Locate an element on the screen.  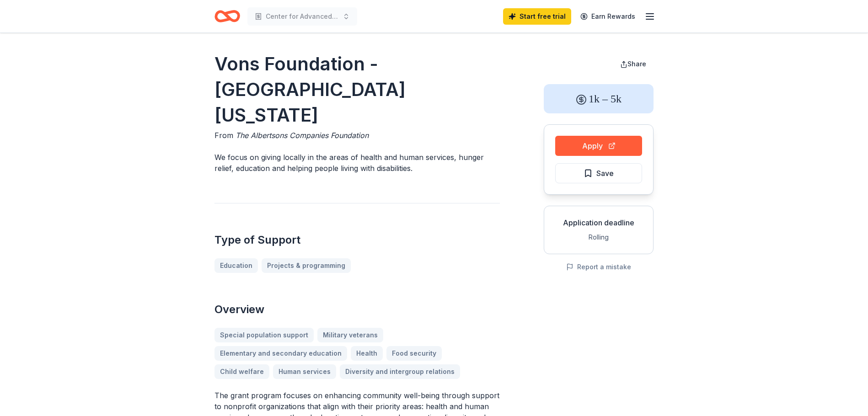
h2: Overview is located at coordinates (357, 310).